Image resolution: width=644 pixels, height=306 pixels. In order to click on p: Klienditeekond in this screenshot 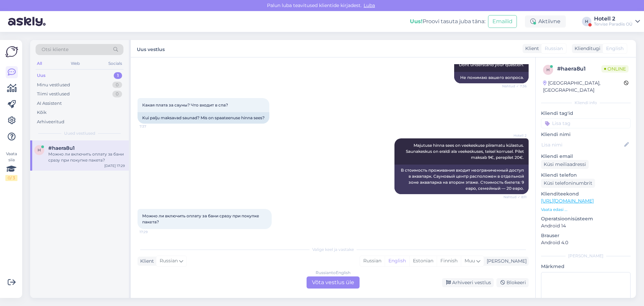, I will do `click(586, 194)`.